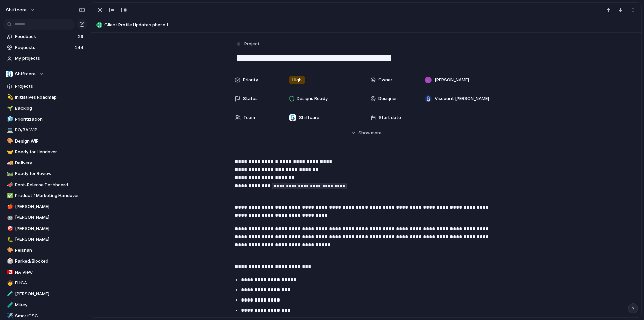 Image resolution: width=644 pixels, height=320 pixels. Describe the element at coordinates (364, 133) in the screenshot. I see `span: Show` at that location.